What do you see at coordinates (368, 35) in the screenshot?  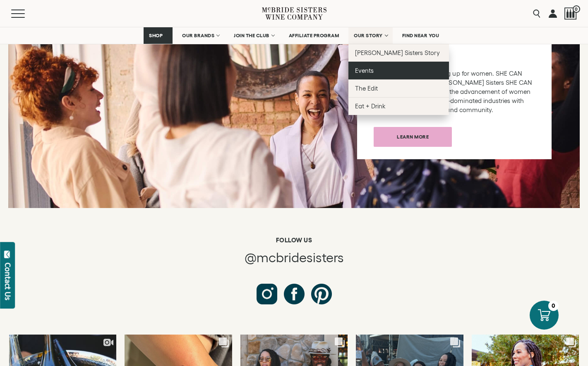 I see `span: OUR STORY` at bounding box center [368, 35].